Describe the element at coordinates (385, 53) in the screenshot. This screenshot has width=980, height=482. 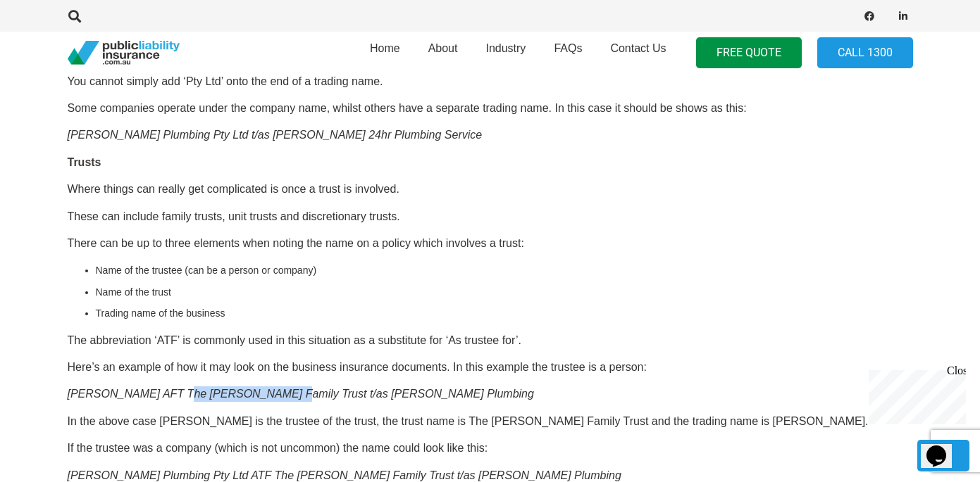
I see `a: Home` at that location.